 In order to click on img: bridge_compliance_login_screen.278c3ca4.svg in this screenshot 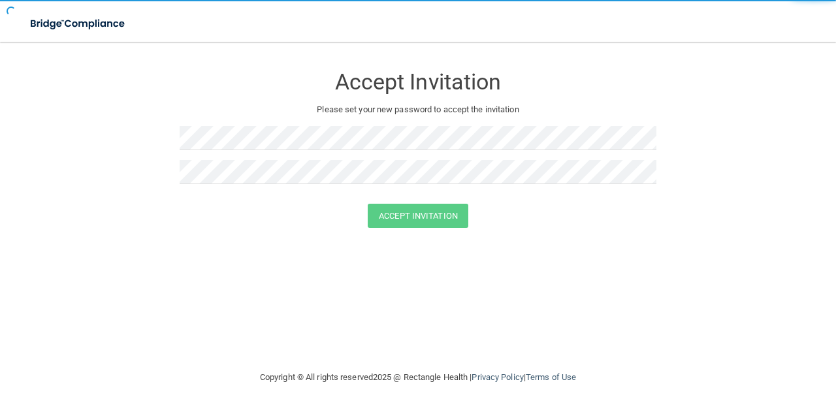, I will do `click(78, 24)`.